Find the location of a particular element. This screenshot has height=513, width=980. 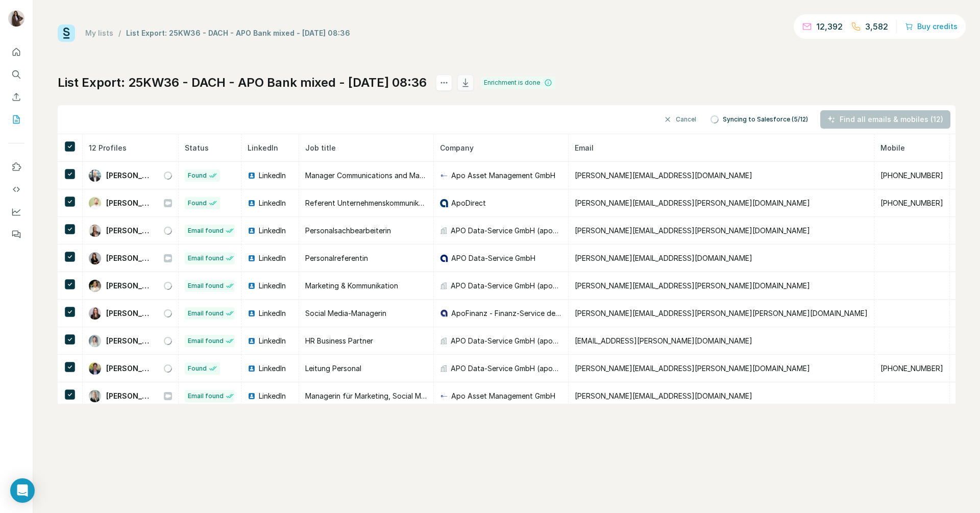

span: Status is located at coordinates (196, 148).